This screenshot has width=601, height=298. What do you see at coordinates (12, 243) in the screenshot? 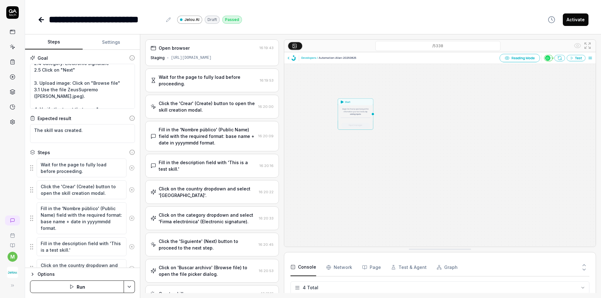
I see `a: Documentation` at bounding box center [12, 243].